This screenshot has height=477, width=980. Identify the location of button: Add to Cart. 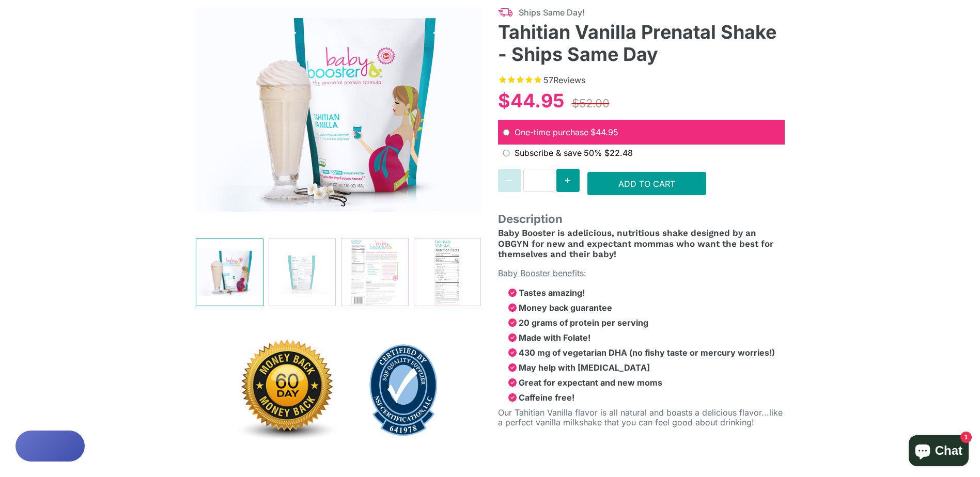
(647, 183).